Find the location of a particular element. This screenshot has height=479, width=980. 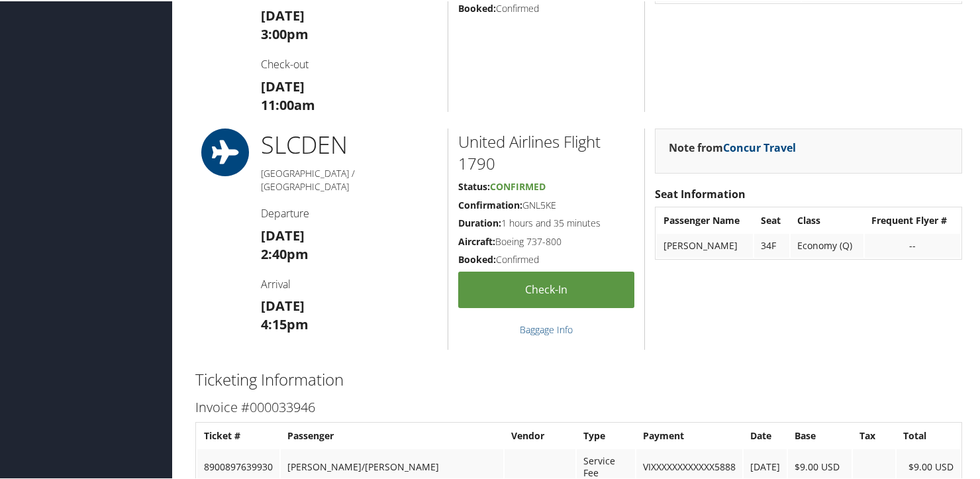

th: Class is located at coordinates (828, 220).